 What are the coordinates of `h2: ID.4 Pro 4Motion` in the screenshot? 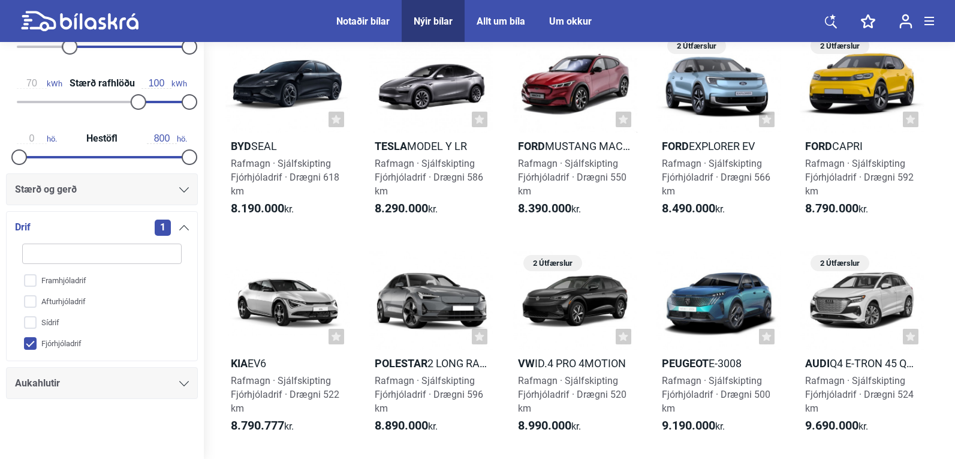 It's located at (575, 363).